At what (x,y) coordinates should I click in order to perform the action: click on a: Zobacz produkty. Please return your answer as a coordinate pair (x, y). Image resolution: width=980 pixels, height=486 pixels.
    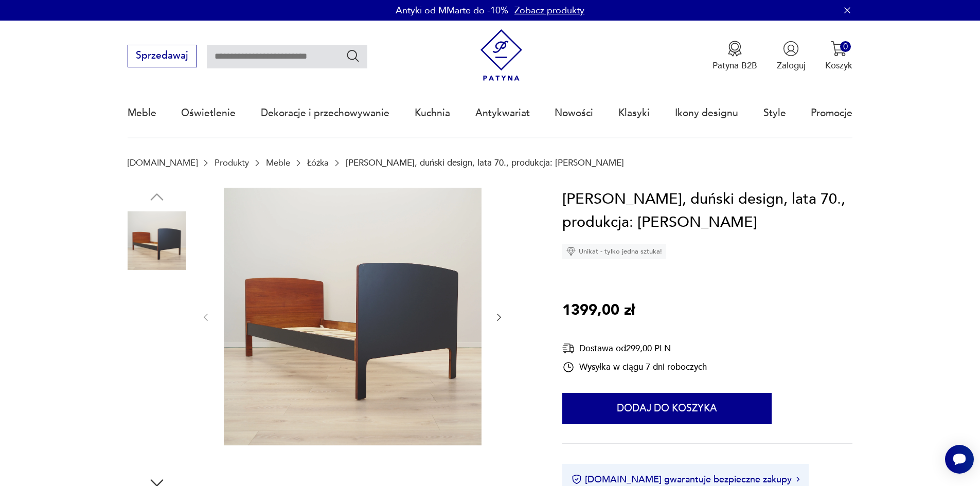
    Looking at the image, I should click on (550, 11).